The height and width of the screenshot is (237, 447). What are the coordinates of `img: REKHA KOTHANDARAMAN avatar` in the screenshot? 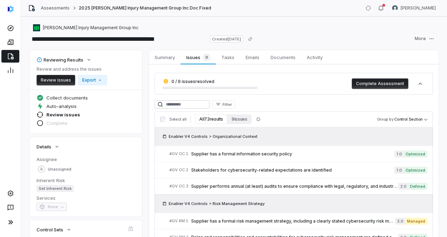 It's located at (395, 8).